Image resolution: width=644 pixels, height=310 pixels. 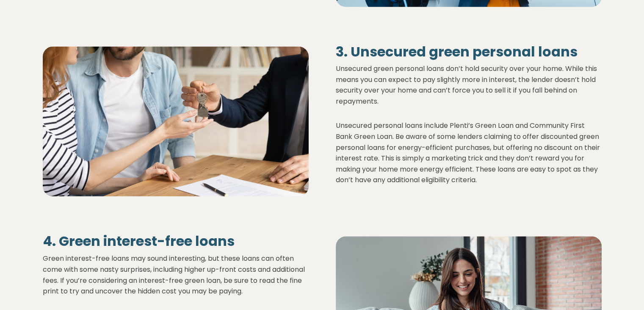 I want to click on h3: 4. Green interest-free loans, so click(x=176, y=241).